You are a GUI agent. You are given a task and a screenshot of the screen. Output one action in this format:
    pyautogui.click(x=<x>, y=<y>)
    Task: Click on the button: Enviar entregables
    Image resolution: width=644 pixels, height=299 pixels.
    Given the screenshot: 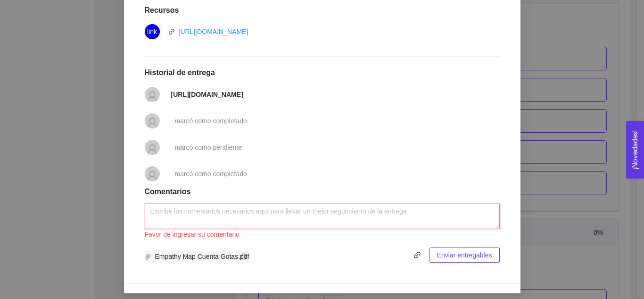 What is the action you would take?
    pyautogui.click(x=465, y=255)
    